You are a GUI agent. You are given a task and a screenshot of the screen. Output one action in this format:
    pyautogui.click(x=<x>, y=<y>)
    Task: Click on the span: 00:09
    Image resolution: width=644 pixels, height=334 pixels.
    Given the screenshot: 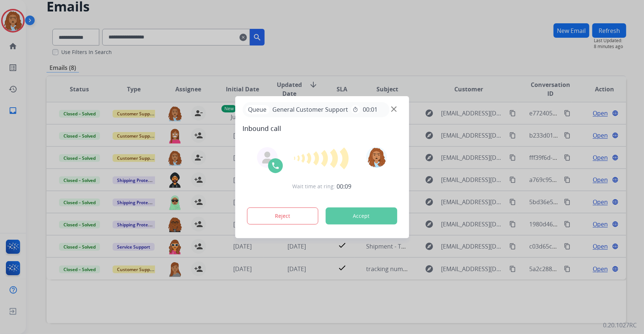 What is the action you would take?
    pyautogui.click(x=345, y=186)
    